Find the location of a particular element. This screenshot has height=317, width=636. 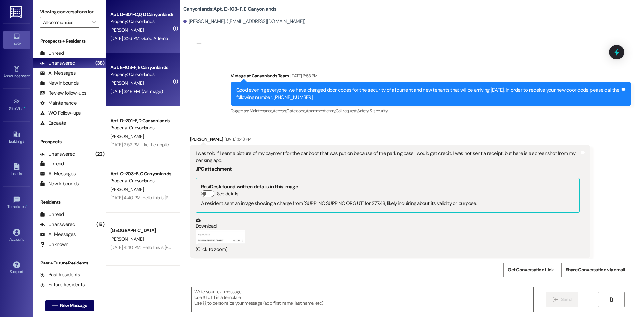

div: Residents is located at coordinates (70, 202).